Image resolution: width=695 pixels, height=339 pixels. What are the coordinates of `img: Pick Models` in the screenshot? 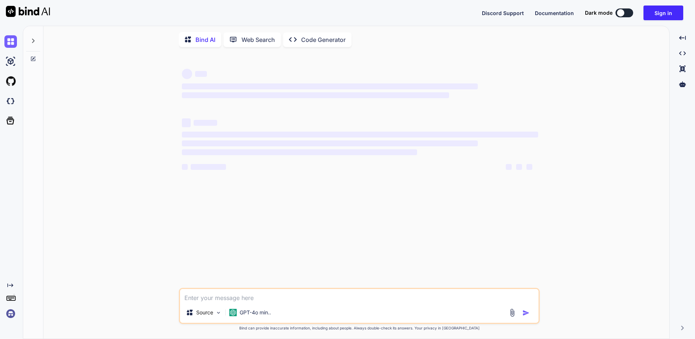 It's located at (218, 313).